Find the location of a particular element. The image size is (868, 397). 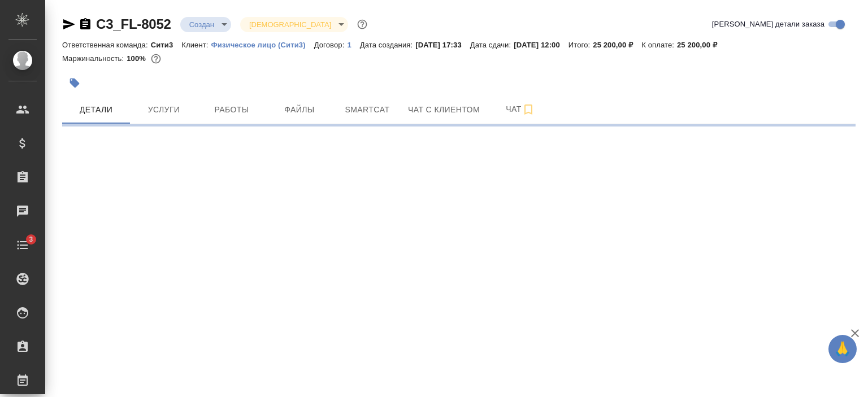

p: Дата создания: is located at coordinates (388, 45).